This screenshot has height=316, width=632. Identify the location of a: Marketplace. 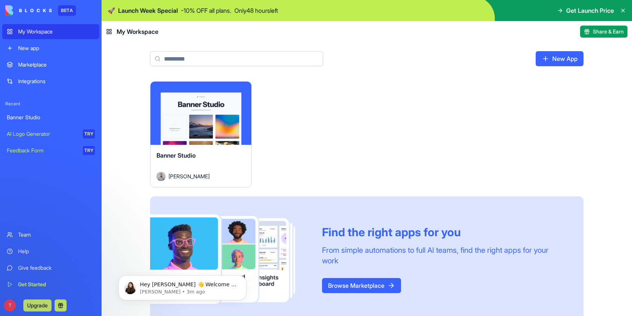
(51, 65).